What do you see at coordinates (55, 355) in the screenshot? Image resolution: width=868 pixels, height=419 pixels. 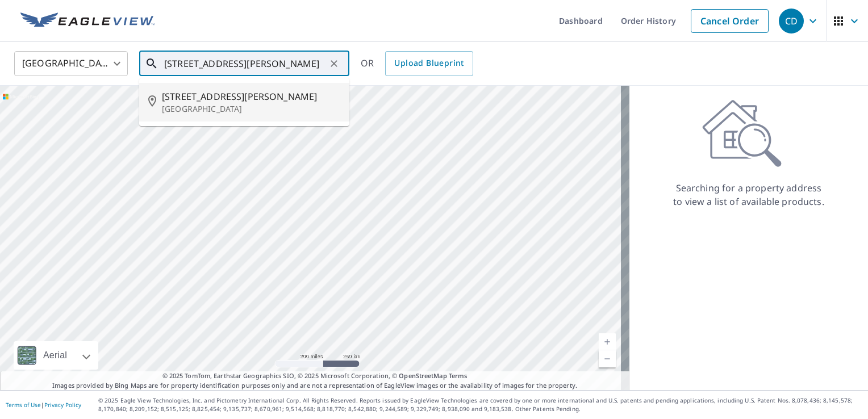 I see `div: Aerial` at bounding box center [55, 355].